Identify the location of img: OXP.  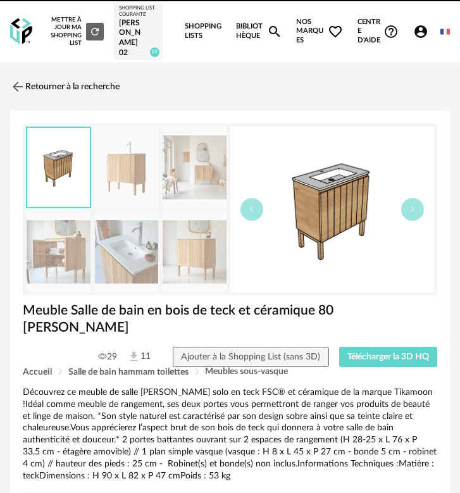
(21, 31).